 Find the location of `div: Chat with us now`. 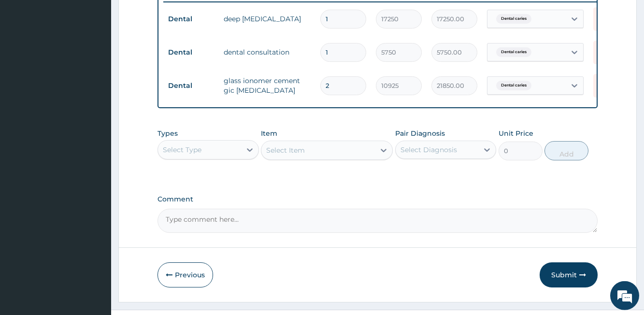

div: Chat with us now is located at coordinates (106, 60).